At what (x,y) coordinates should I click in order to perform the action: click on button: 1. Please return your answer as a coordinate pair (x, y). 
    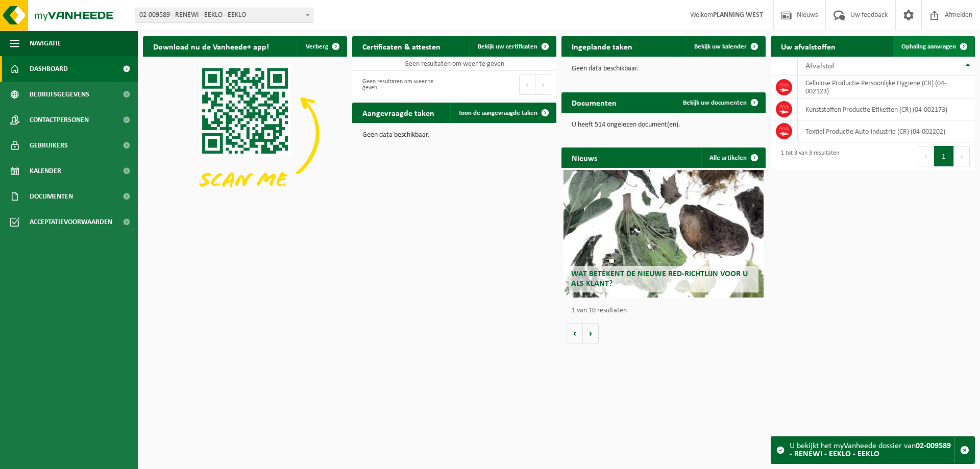
    Looking at the image, I should click on (944, 156).